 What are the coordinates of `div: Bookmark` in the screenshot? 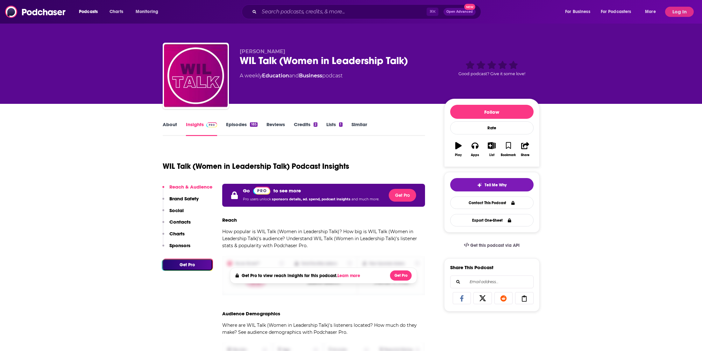 It's located at (508, 155).